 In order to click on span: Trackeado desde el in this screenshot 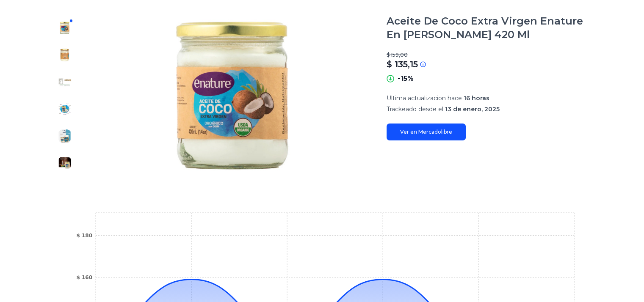, I will do `click(415, 109)`.